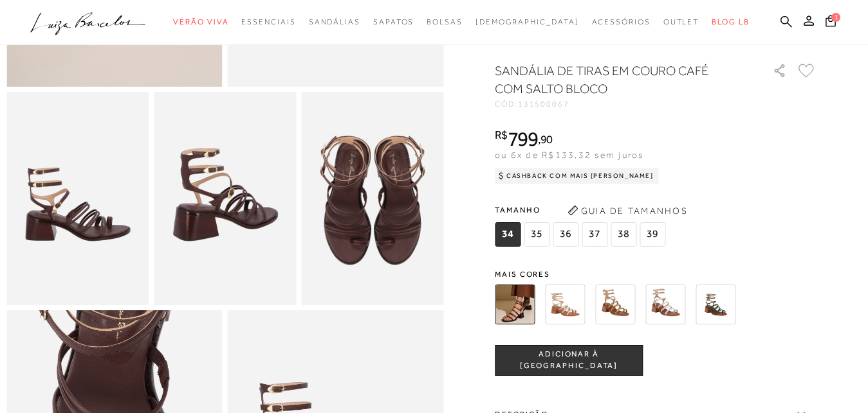 This screenshot has height=413, width=868. I want to click on span: Outlet, so click(682, 22).